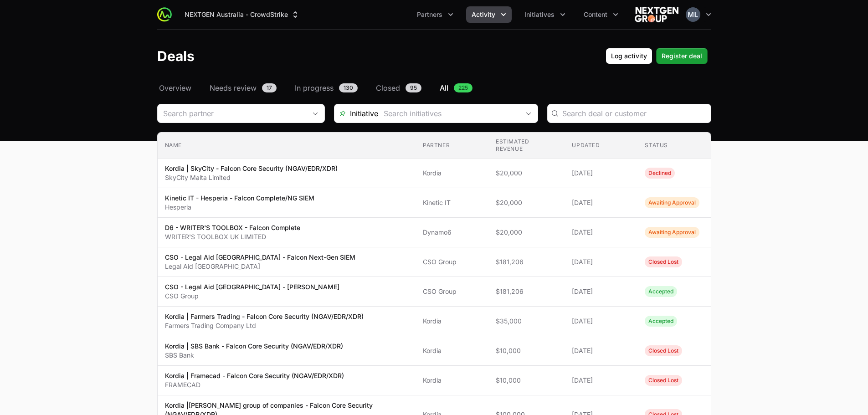 The height and width of the screenshot is (415, 868). Describe the element at coordinates (526, 321) in the screenshot. I see `span: $35,000` at that location.